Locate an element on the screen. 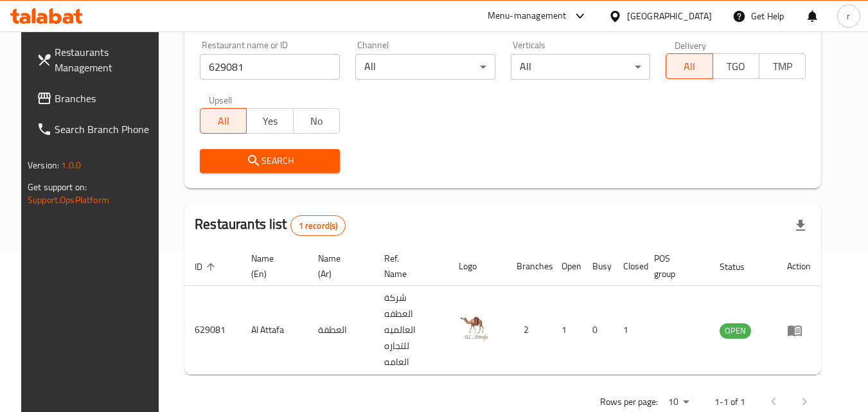 Image resolution: width=868 pixels, height=412 pixels. label: Delivery is located at coordinates (691, 45).